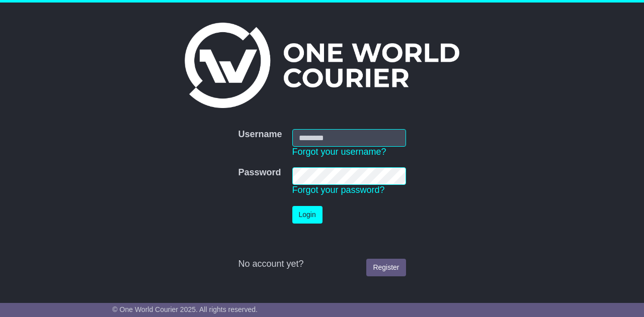 The height and width of the screenshot is (317, 644). I want to click on span: © One World Courier 2025. All rights reserved., so click(185, 310).